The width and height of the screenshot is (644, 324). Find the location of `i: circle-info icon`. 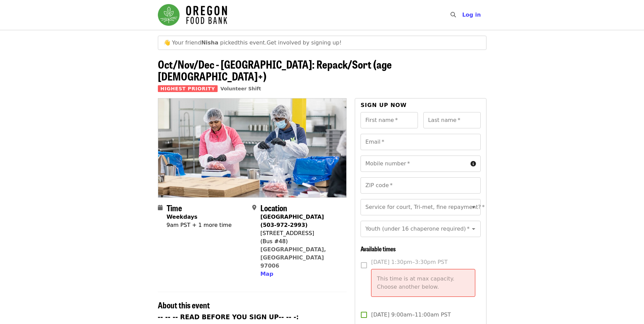

i: circle-info icon is located at coordinates (473, 164).